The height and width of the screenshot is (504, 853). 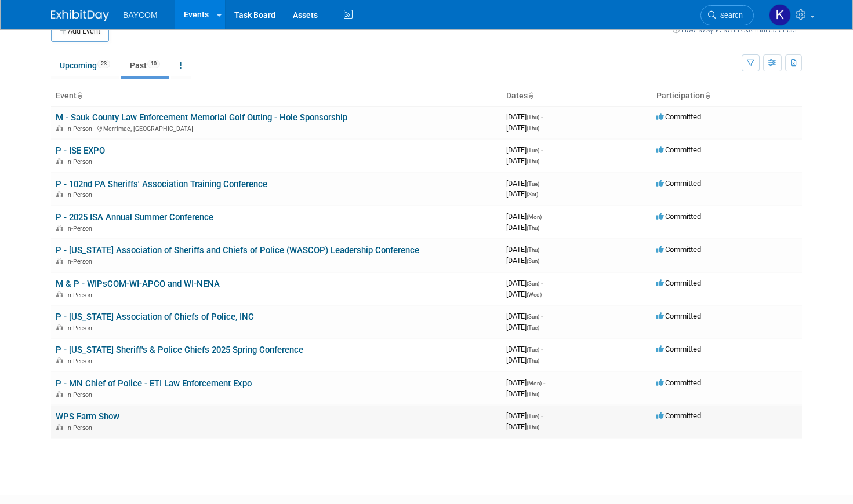 What do you see at coordinates (85, 66) in the screenshot?
I see `a: Upcoming23` at bounding box center [85, 66].